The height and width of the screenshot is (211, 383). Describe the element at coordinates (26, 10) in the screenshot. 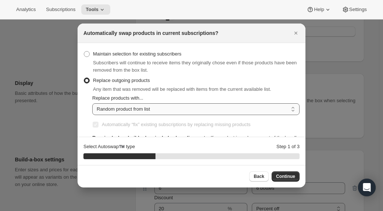

I see `span: Analytics` at that location.